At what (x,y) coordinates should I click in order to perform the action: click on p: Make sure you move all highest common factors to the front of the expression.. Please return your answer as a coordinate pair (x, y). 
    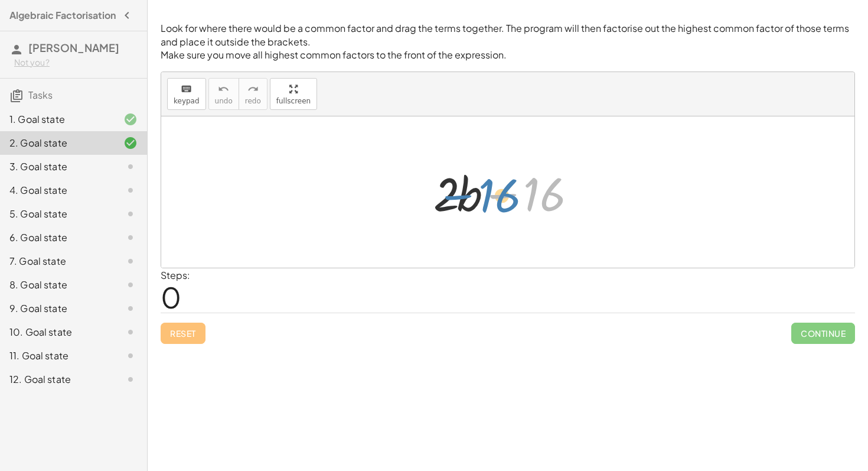
    Looking at the image, I should click on (508, 55).